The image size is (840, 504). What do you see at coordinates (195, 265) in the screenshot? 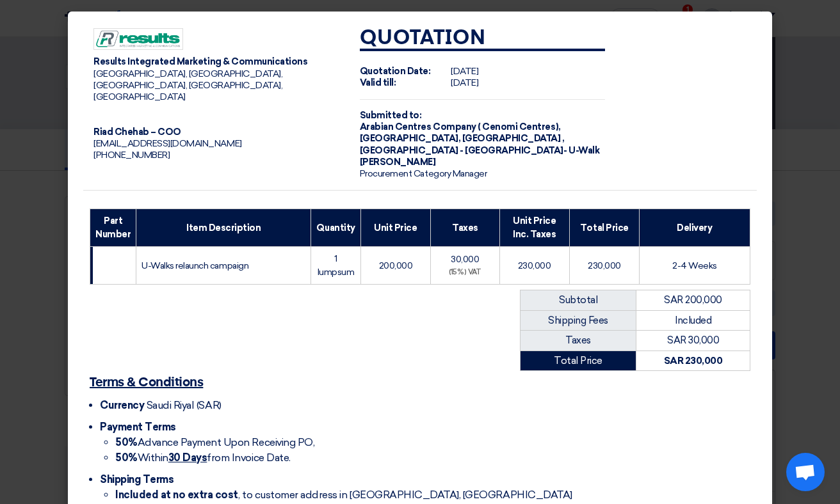
I see `span: U-Walks relaunch campaign` at bounding box center [195, 265].